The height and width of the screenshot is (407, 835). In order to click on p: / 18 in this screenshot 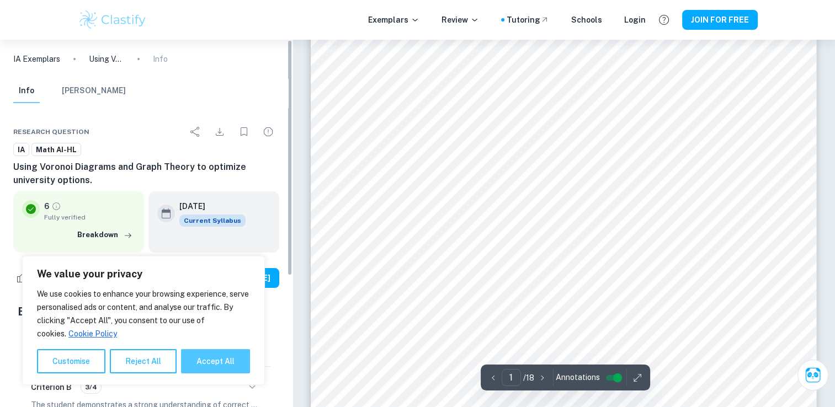, I will do `click(529, 378)`.